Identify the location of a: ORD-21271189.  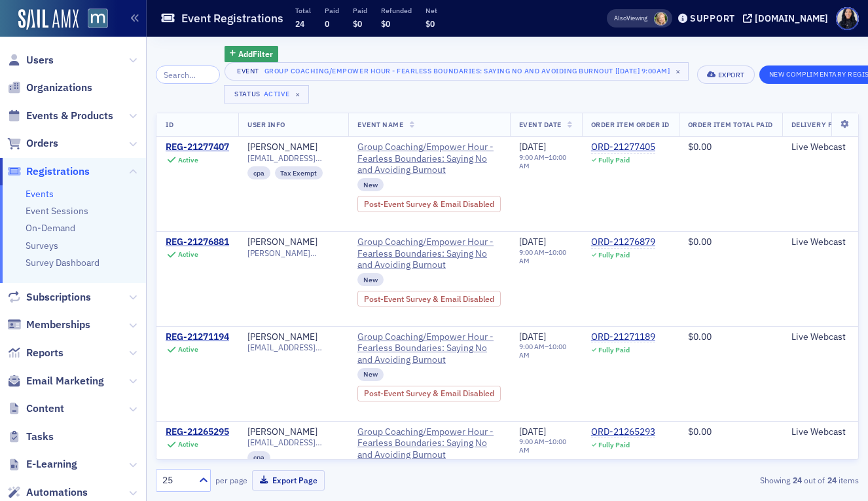
(623, 337).